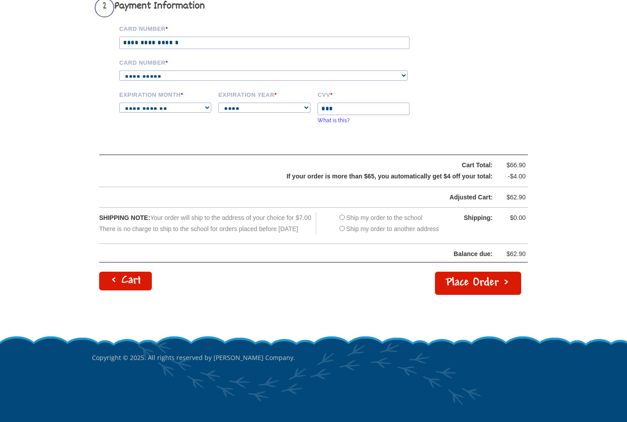 Image resolution: width=627 pixels, height=422 pixels. I want to click on div: Cart Total:, so click(307, 165).